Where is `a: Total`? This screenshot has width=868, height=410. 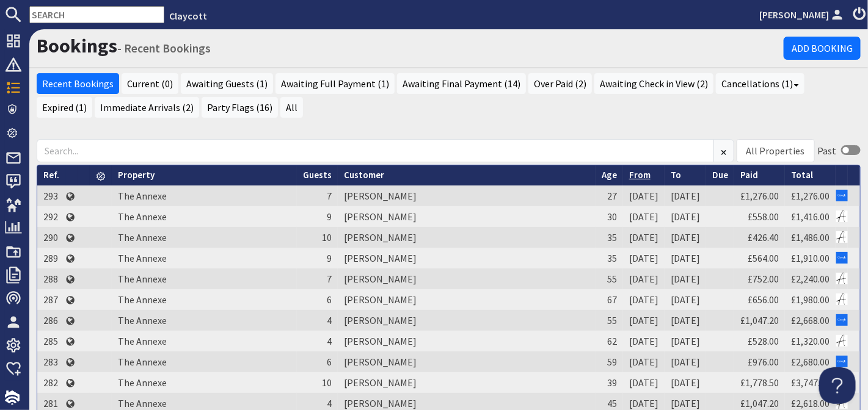
a: Total is located at coordinates (803, 175).